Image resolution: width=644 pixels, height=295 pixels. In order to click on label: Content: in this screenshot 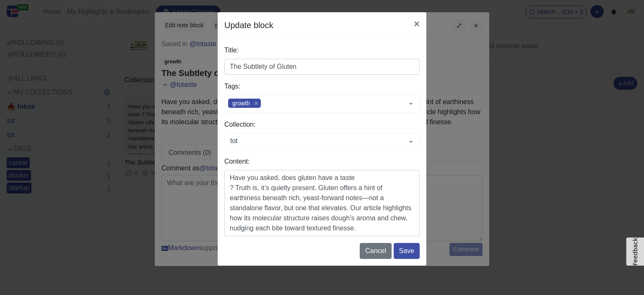, I will do `click(322, 162)`.